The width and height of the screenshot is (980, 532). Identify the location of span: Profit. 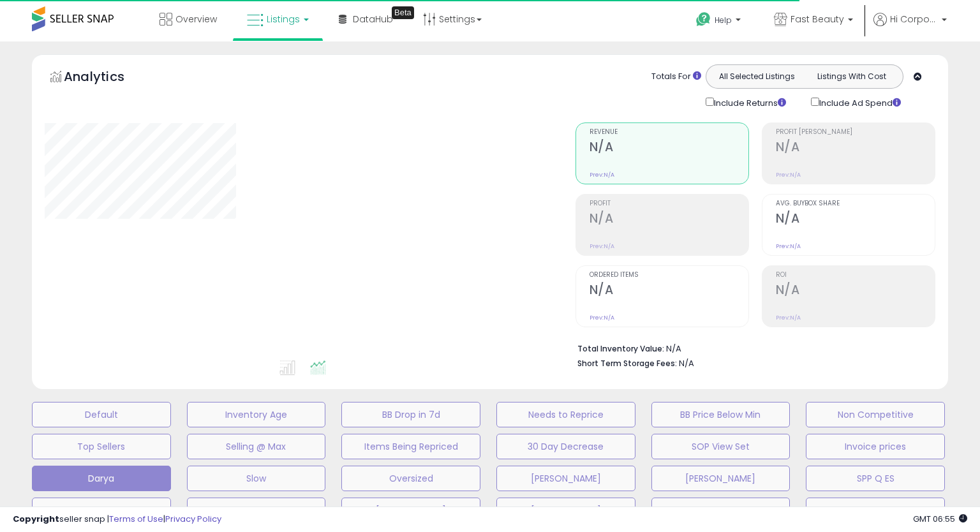
(669, 203).